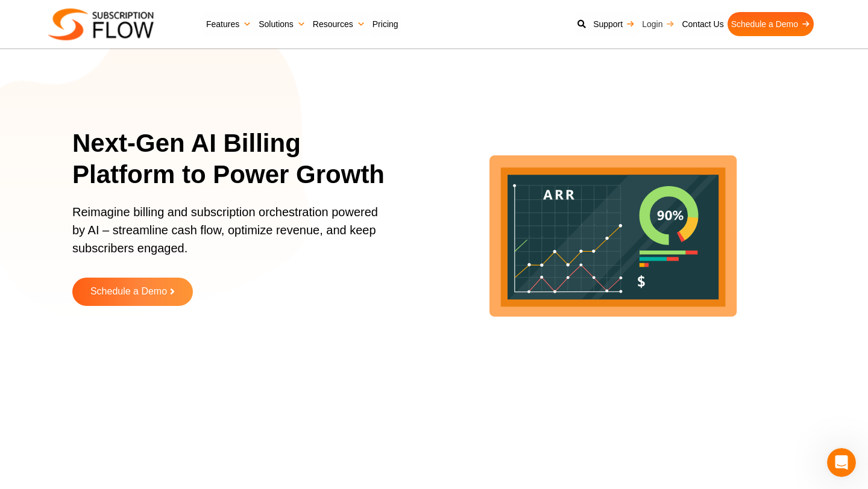 Image resolution: width=868 pixels, height=489 pixels. What do you see at coordinates (129, 292) in the screenshot?
I see `span: Schedule a Demo` at bounding box center [129, 292].